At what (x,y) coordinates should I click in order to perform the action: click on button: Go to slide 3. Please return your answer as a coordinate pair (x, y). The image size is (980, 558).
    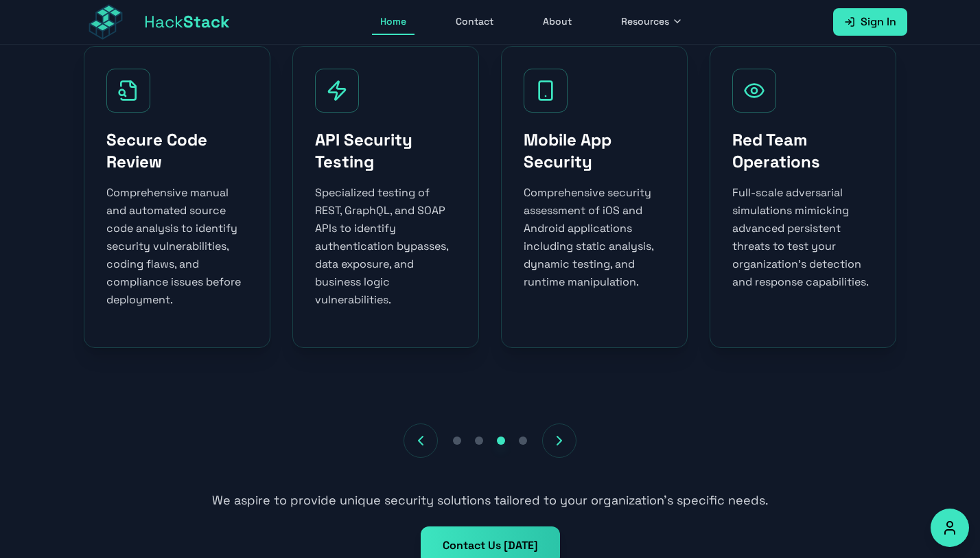
    Looking at the image, I should click on (502, 441).